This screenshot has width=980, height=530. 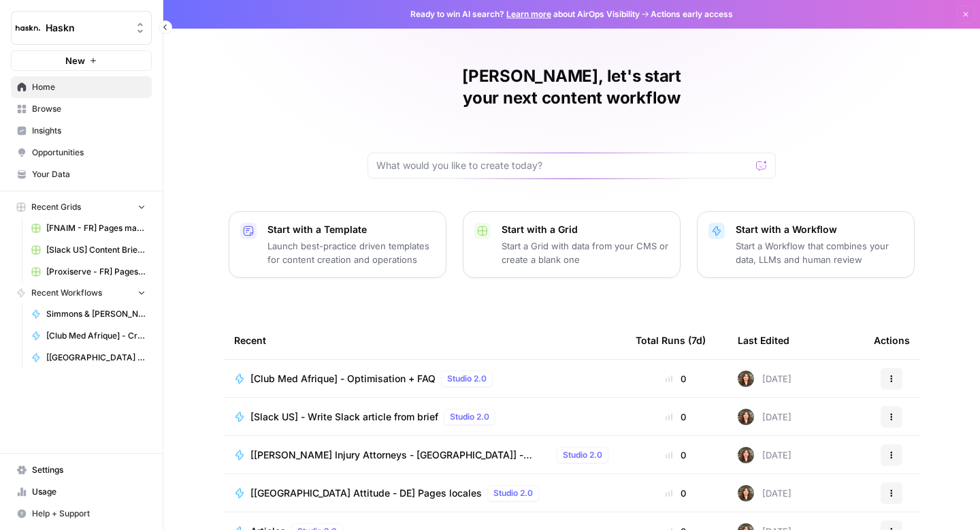 I want to click on button: Workspace: Haskn, so click(x=81, y=28).